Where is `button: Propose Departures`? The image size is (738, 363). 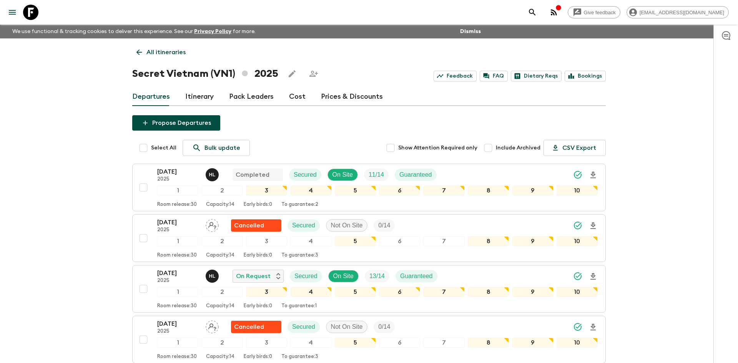
button: Propose Departures is located at coordinates (176, 123).